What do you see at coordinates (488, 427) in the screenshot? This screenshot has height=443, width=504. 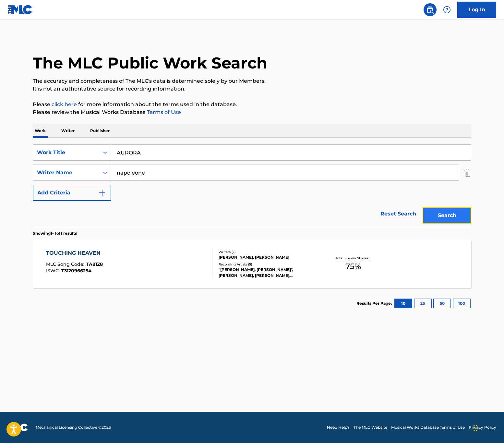 I see `div: Chat Widget` at bounding box center [488, 427].